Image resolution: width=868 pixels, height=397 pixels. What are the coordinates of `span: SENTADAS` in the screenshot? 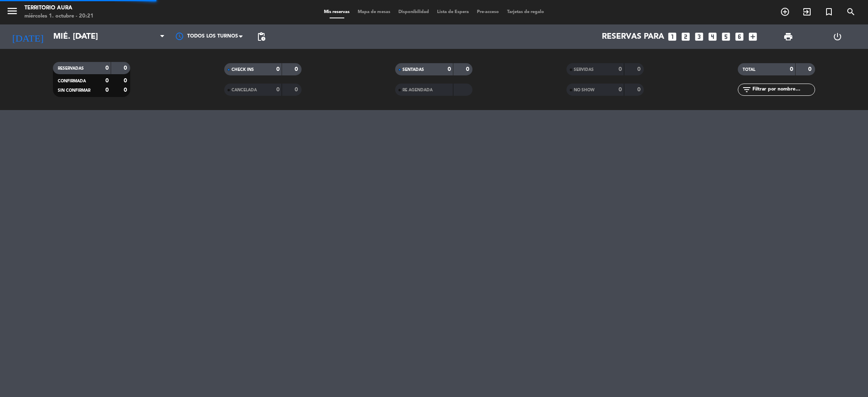 It's located at (413, 69).